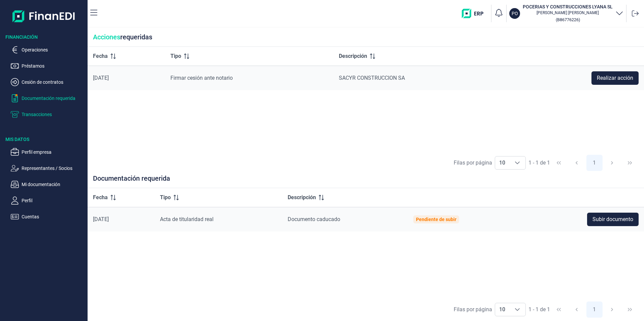 The height and width of the screenshot is (321, 644). Describe the element at coordinates (53, 114) in the screenshot. I see `p: Transacciones` at that location.